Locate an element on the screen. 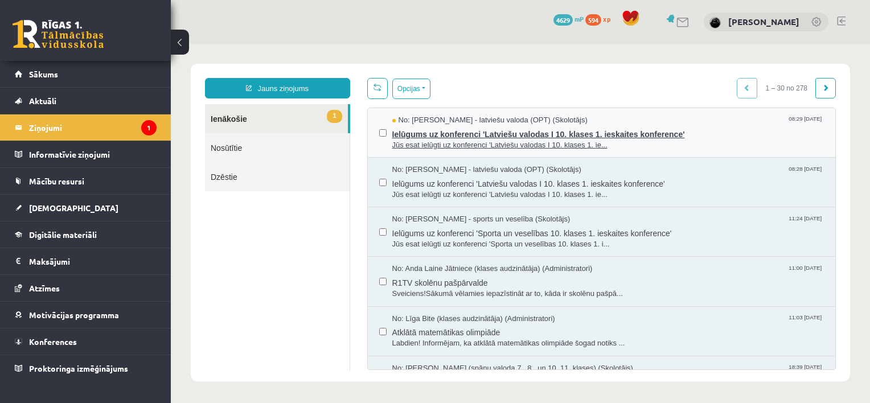  span: Sveiciens!Sākumā vēlamies iepazīstināt ar to, kāda ir skolēnu pašpā... is located at coordinates (437, 250).